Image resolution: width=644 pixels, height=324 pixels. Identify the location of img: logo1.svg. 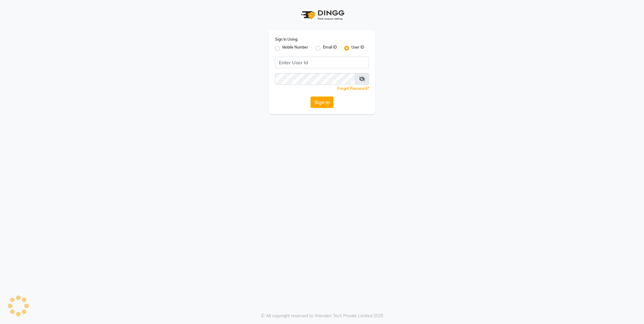
(322, 15).